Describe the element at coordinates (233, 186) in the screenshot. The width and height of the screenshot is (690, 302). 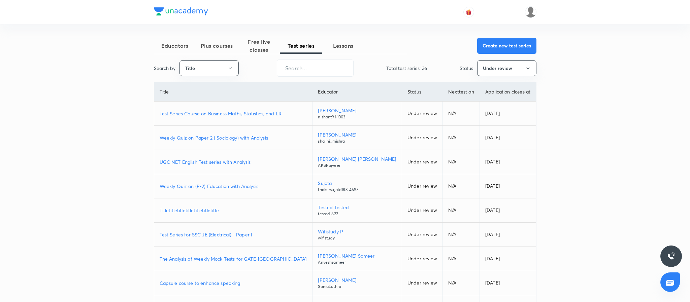
I see `a: Weekly Quiz on (P-2) Education with Analysis` at that location.